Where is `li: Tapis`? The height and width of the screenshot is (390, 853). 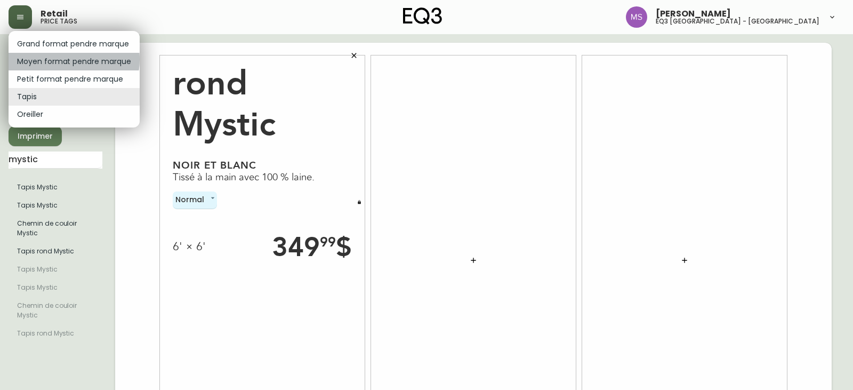
li: Tapis is located at coordinates (74, 96).